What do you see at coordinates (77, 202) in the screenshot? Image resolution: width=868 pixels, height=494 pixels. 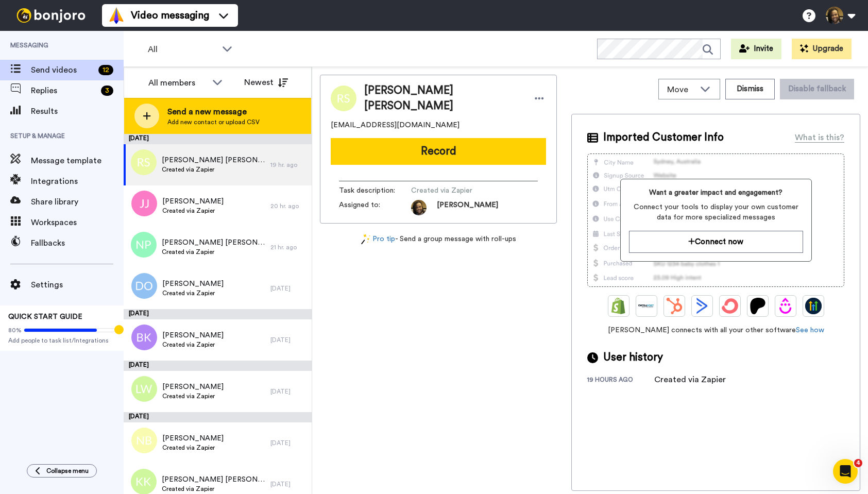 I see `span: Share library` at bounding box center [77, 202].